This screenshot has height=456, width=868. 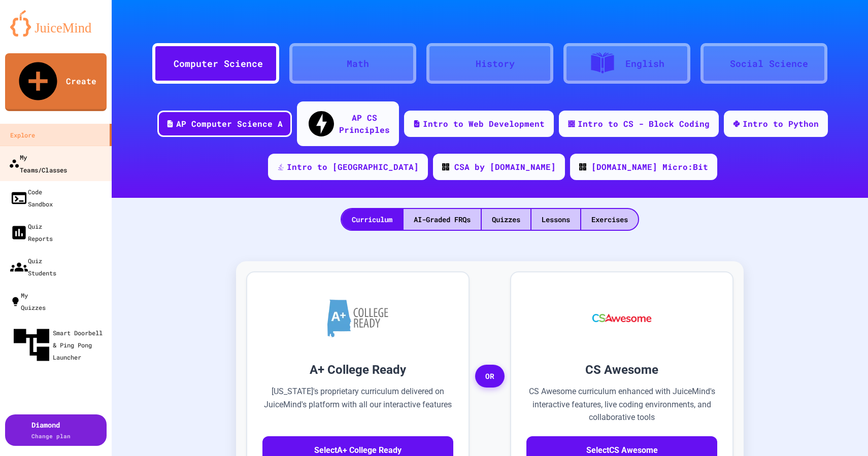 What do you see at coordinates (372, 219) in the screenshot?
I see `div: Curriculum` at bounding box center [372, 219].